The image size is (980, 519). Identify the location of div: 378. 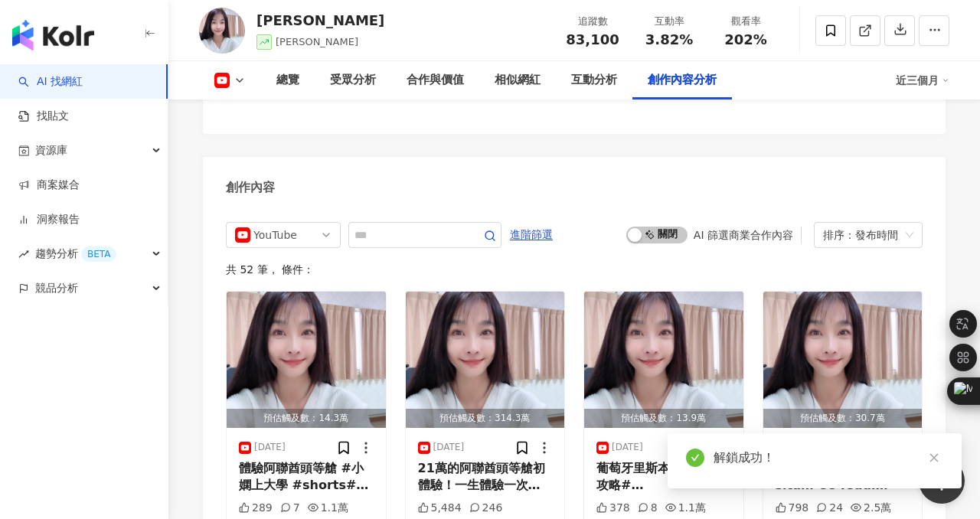
(613, 508).